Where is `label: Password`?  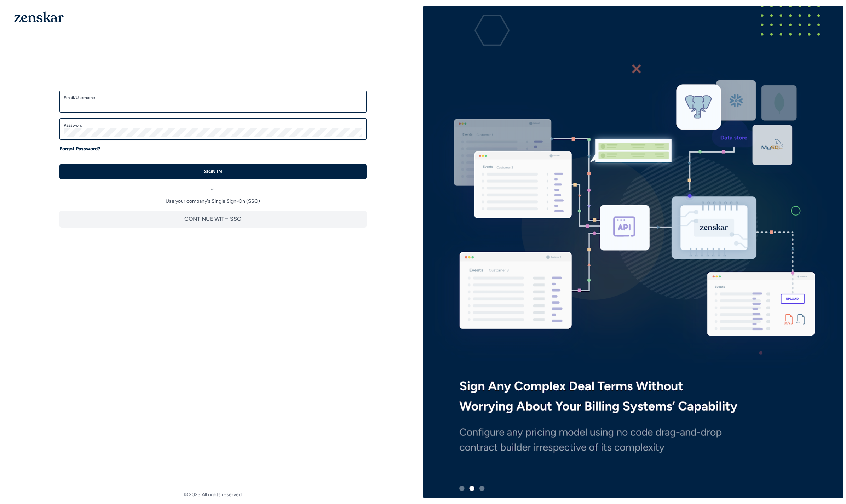 label: Password is located at coordinates (213, 125).